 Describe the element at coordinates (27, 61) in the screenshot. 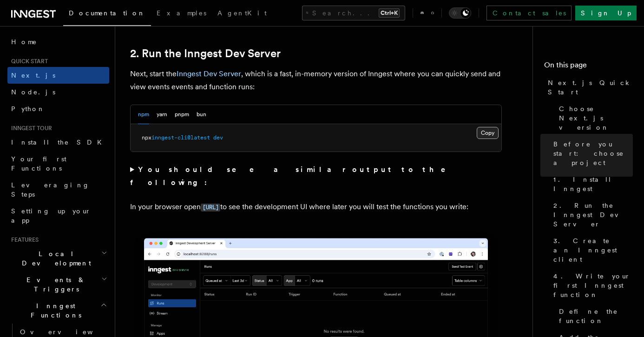

I see `span: Quick start` at that location.